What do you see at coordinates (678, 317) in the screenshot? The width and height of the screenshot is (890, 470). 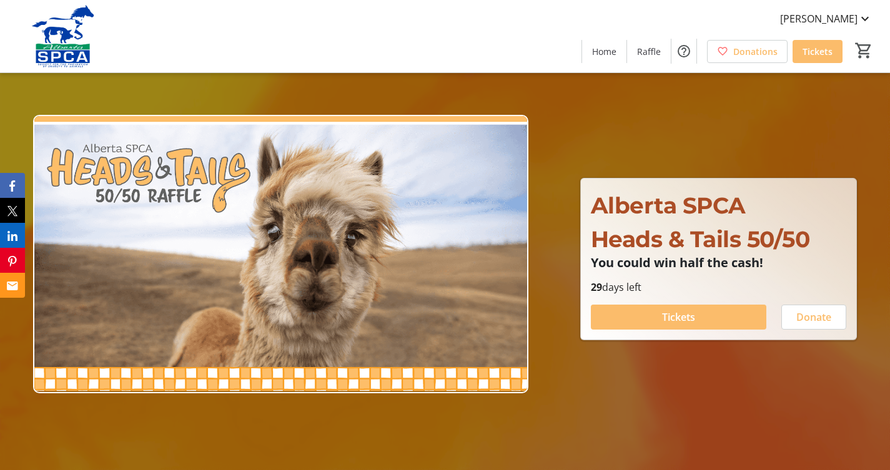 I see `button: Tickets` at bounding box center [678, 317].